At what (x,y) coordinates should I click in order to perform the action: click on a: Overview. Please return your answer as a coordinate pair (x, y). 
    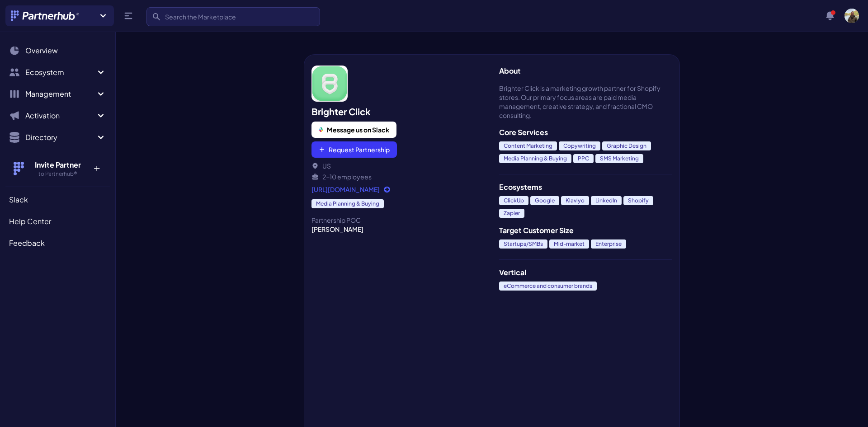
    Looking at the image, I should click on (58, 51).